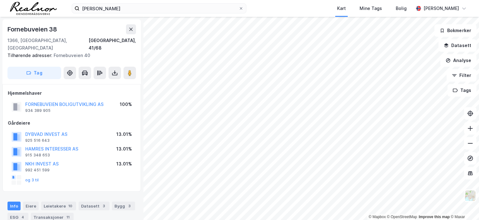  I want to click on div: Kart, so click(341, 8).